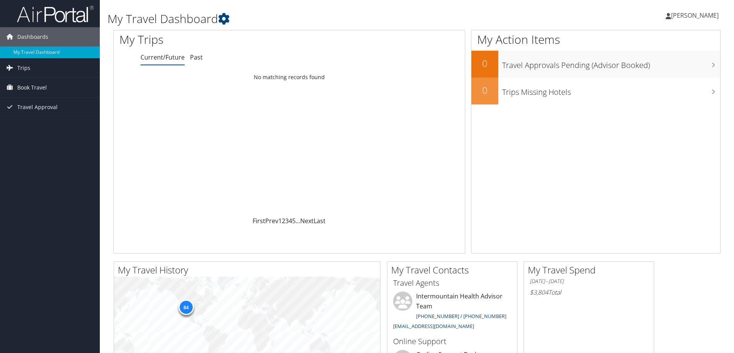  Describe the element at coordinates (596, 91) in the screenshot. I see `a: 0Trips Missing Hotels` at that location.